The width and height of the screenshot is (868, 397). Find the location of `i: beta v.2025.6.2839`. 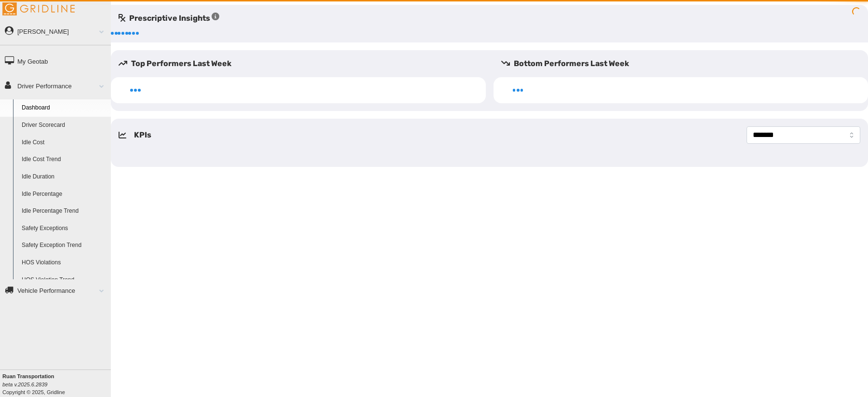

i: beta v.2025.6.2839 is located at coordinates (25, 385).